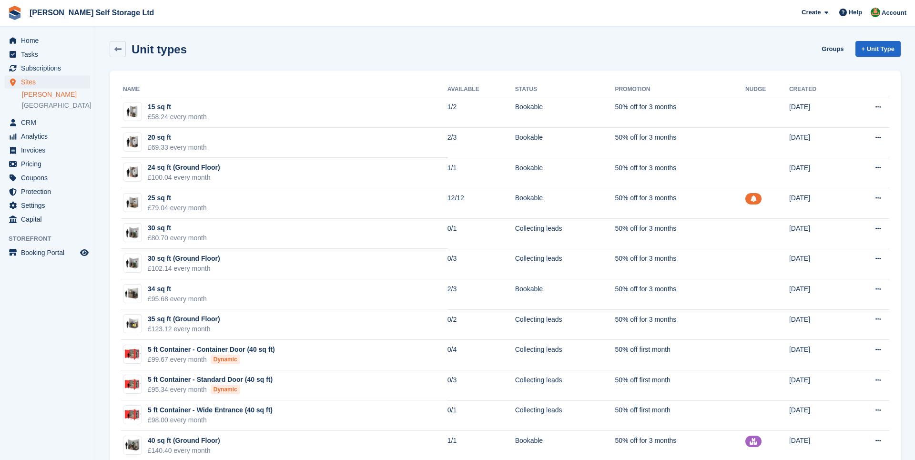 The height and width of the screenshot is (460, 915). I want to click on span: Account, so click(894, 13).